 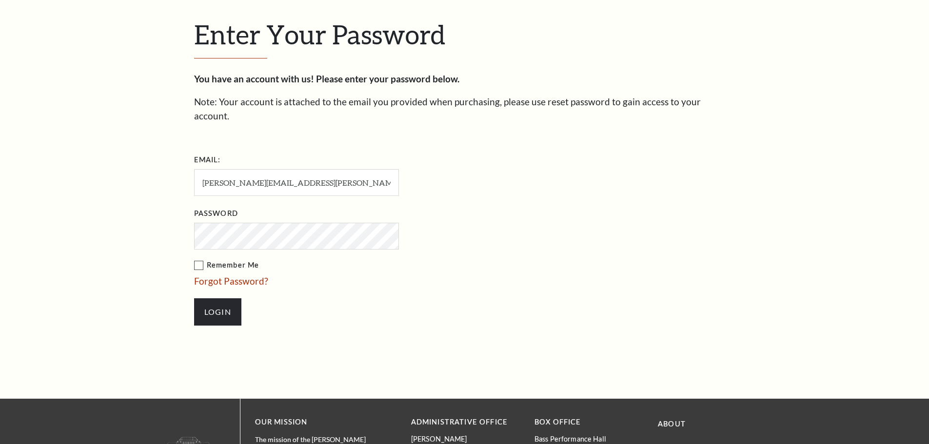 What do you see at coordinates (588, 439) in the screenshot?
I see `p: Bass Performance Hall` at bounding box center [588, 439].